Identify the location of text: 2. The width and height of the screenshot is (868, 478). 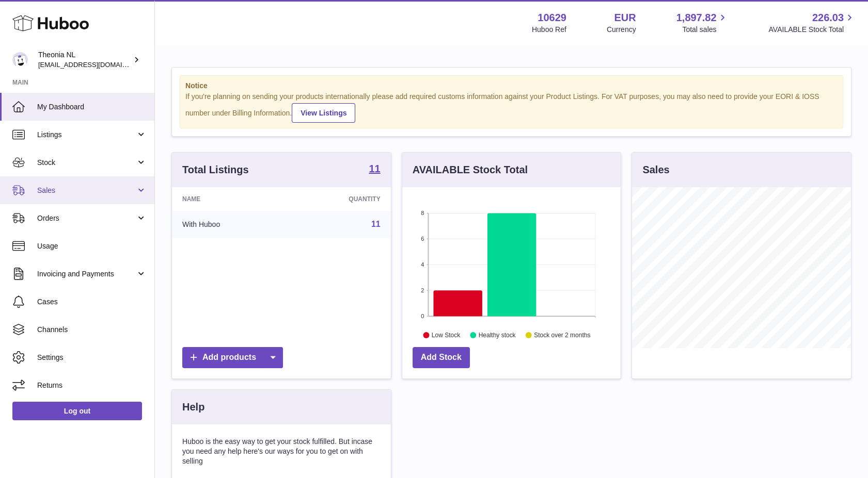
(422, 290).